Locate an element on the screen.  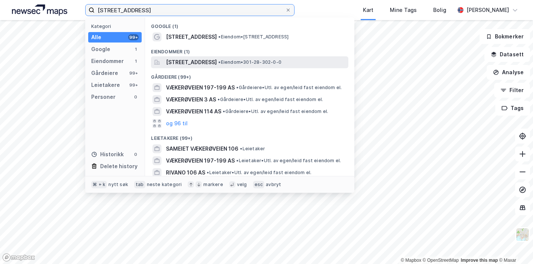
div: esc is located at coordinates (258, 185).